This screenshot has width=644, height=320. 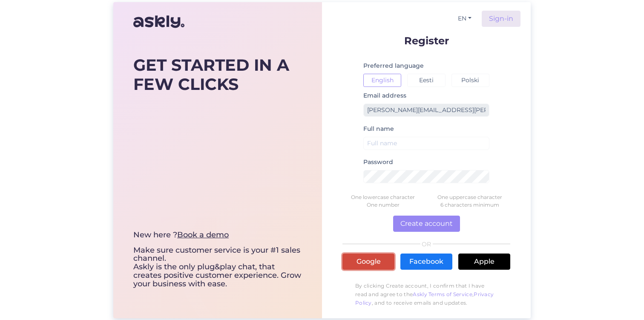 I want to click on div: 6 characters minimum, so click(x=470, y=204).